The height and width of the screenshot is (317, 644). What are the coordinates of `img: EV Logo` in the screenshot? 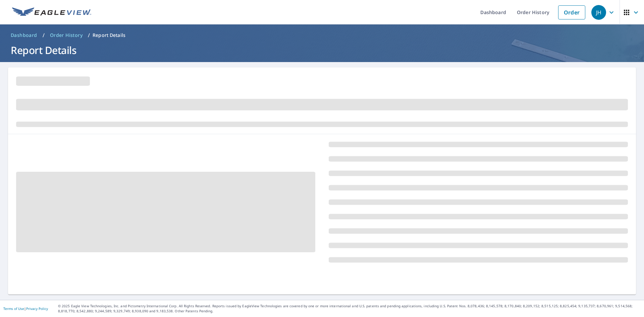 It's located at (51, 12).